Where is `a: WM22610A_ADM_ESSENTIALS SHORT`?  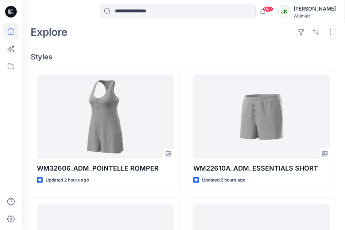 a: WM22610A_ADM_ESSENTIALS SHORT is located at coordinates (261, 117).